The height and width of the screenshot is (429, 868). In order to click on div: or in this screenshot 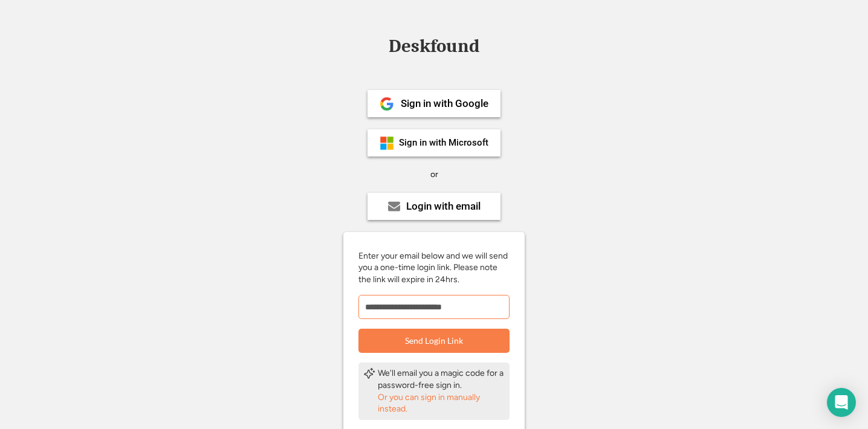, I will do `click(434, 175)`.